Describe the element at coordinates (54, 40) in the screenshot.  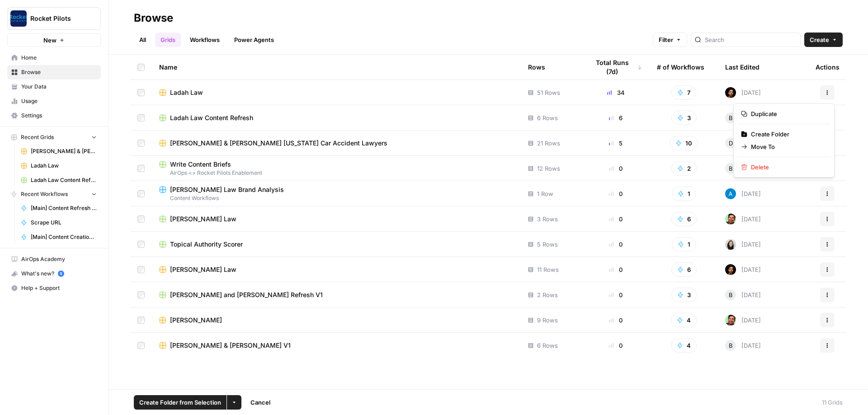
I see `button: New` at that location.